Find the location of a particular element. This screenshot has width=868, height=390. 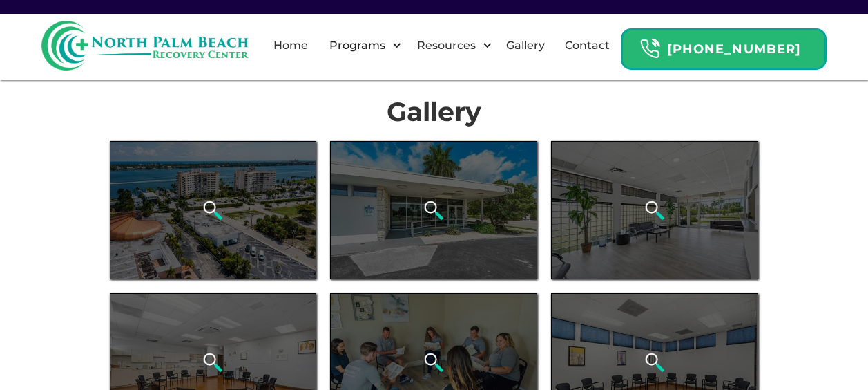

a: Gallery is located at coordinates (526, 46).